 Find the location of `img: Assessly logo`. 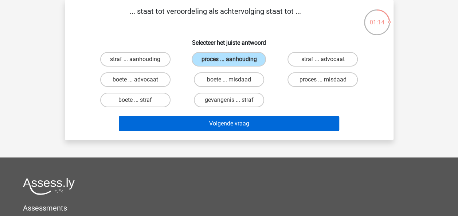

img: Assessly logo is located at coordinates (49, 187).